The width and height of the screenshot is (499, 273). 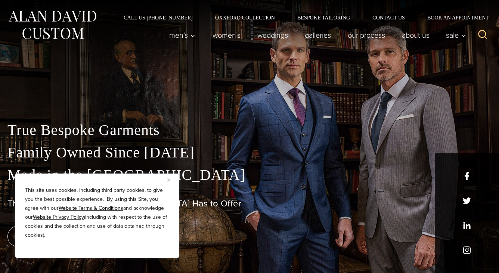 What do you see at coordinates (482, 35) in the screenshot?
I see `button: View Search Form` at bounding box center [482, 35].